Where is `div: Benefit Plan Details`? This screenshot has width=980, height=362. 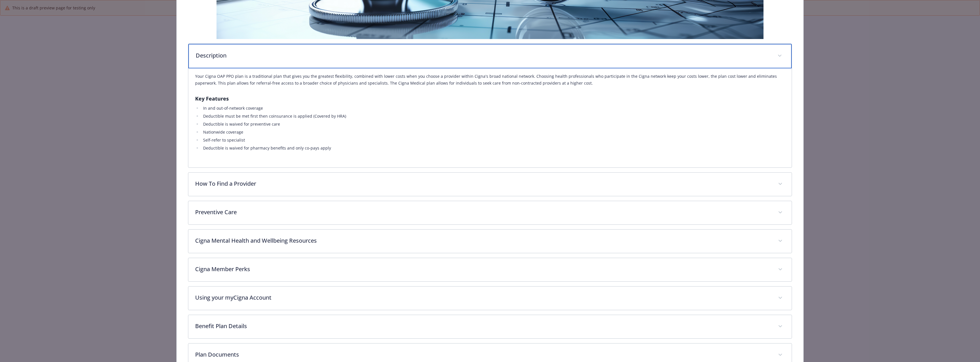 div: Benefit Plan Details is located at coordinates (490, 327).